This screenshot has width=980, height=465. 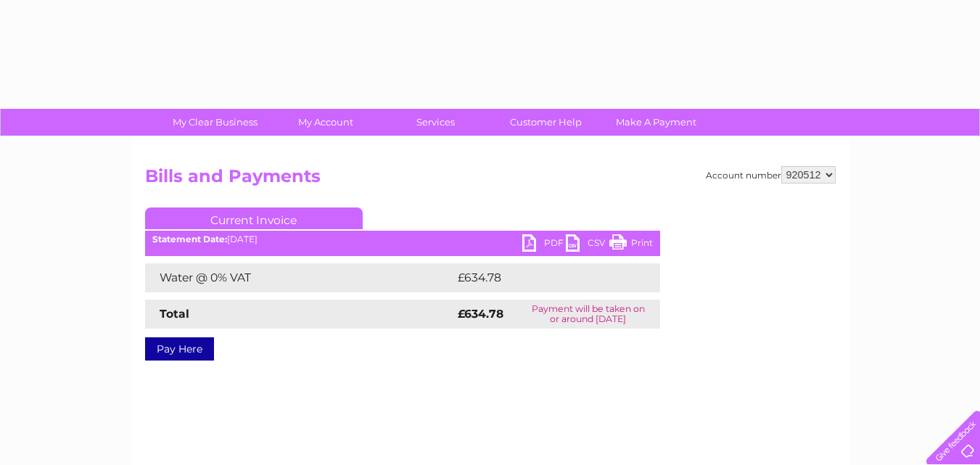 I want to click on a: CSV, so click(x=588, y=245).